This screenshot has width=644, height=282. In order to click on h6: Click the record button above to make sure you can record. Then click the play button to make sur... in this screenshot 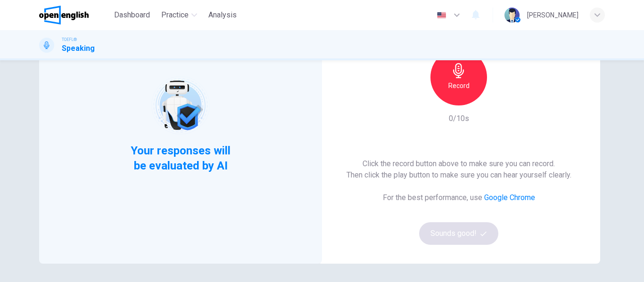, I will do `click(459, 169)`.